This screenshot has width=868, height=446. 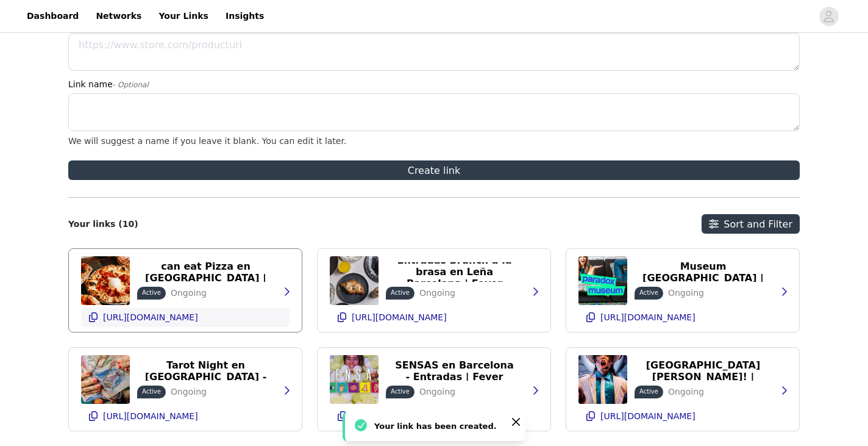 I want to click on div: We will suggest a name if you leave it blank. You can edit it later., so click(x=434, y=141).